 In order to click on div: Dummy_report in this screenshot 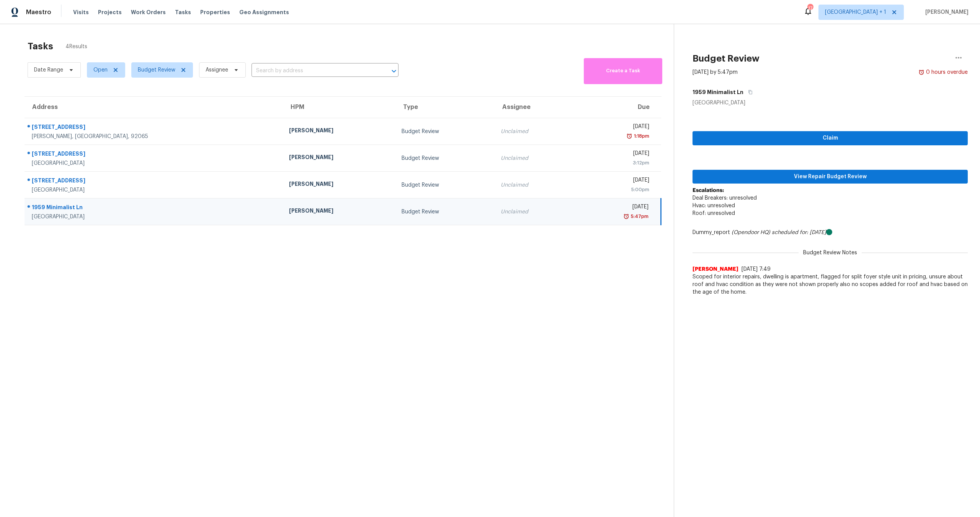, I will do `click(830, 232)`.